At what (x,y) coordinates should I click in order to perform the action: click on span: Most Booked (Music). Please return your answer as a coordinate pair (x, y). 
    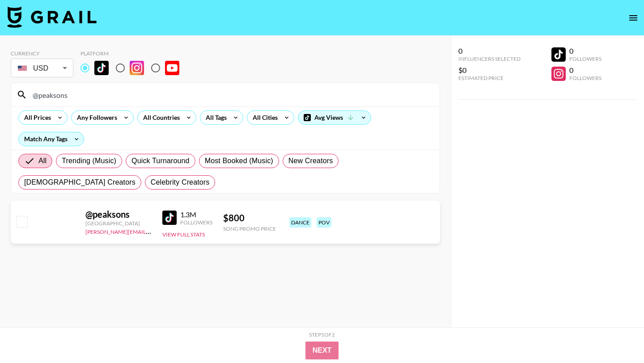
    Looking at the image, I should click on (238, 161).